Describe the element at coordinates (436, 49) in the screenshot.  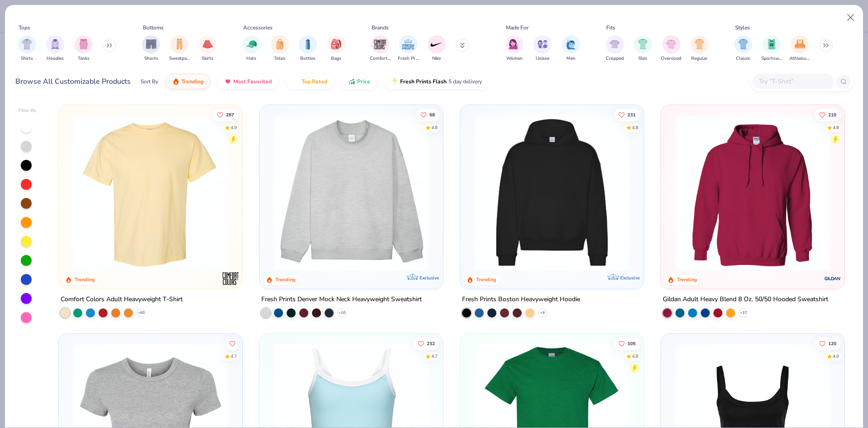
I see `div: filter for Nike` at that location.